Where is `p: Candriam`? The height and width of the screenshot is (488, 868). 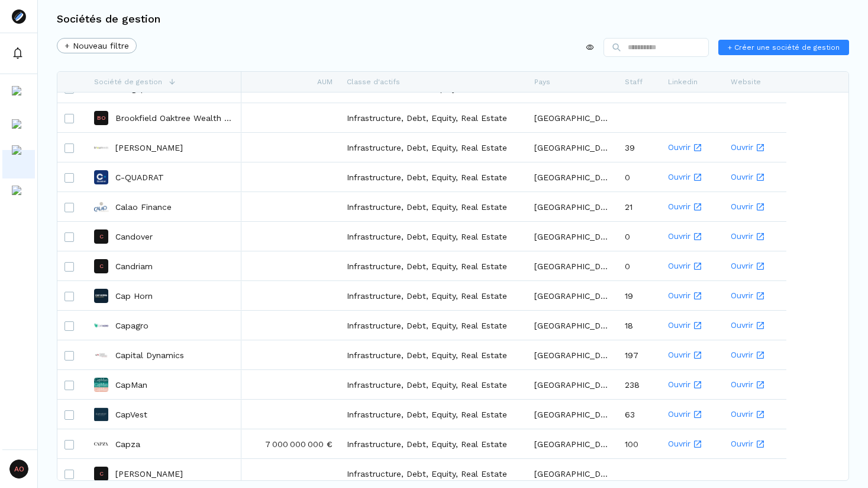
p: Candriam is located at coordinates (133, 266).